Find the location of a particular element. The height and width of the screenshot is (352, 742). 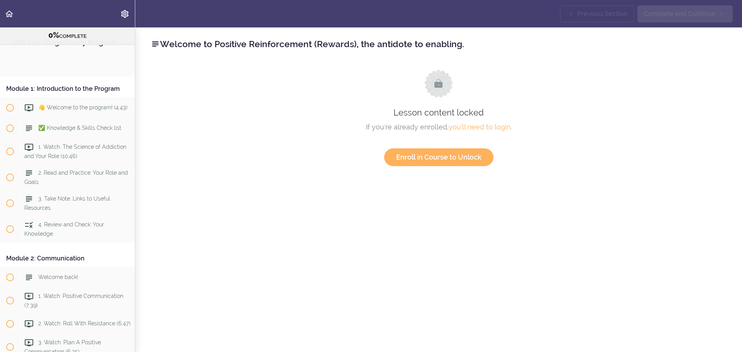

svg: Back to course curriculum is located at coordinates (9, 14).